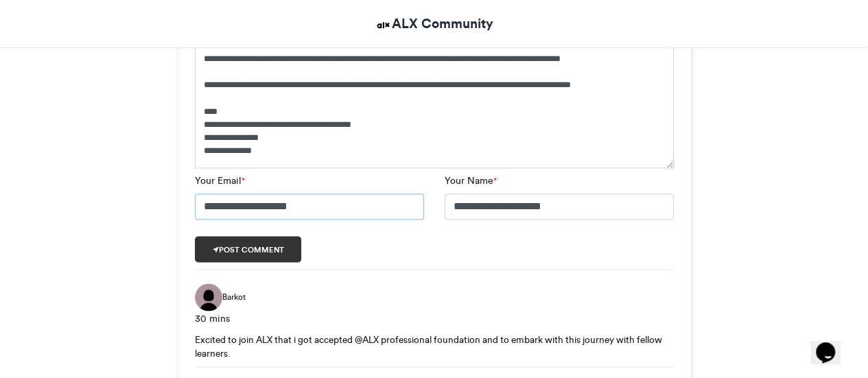 This screenshot has width=868, height=378. What do you see at coordinates (248, 249) in the screenshot?
I see `button: Post comment` at bounding box center [248, 249].